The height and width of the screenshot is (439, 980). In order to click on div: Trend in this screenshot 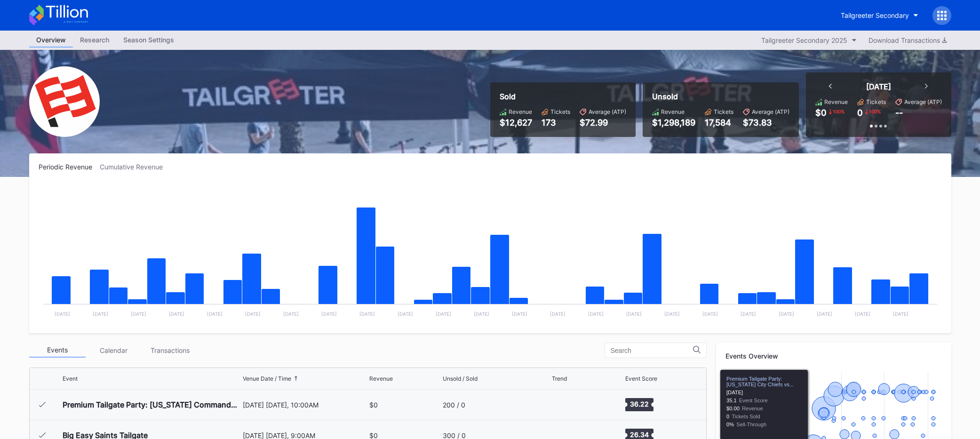, I will do `click(560, 378)`.